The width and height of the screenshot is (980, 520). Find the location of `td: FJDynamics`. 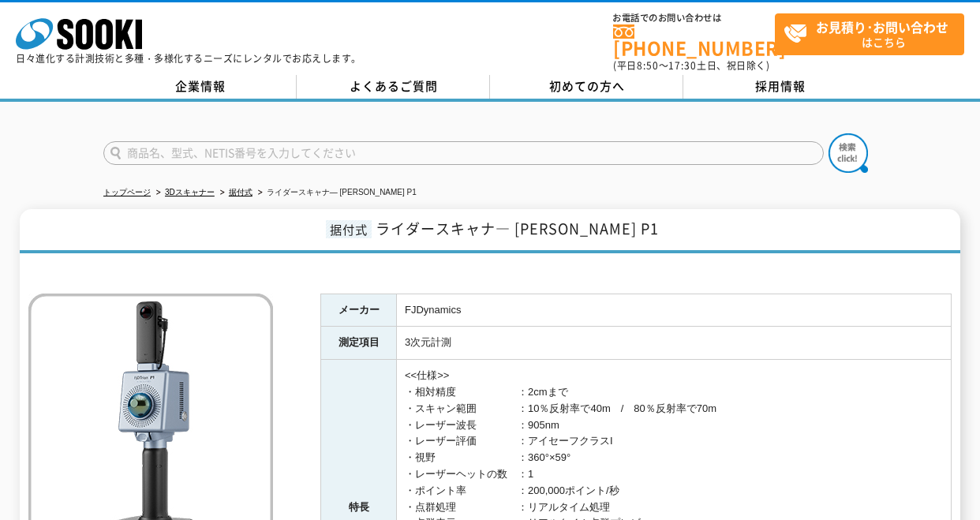

td: FJDynamics is located at coordinates (674, 310).